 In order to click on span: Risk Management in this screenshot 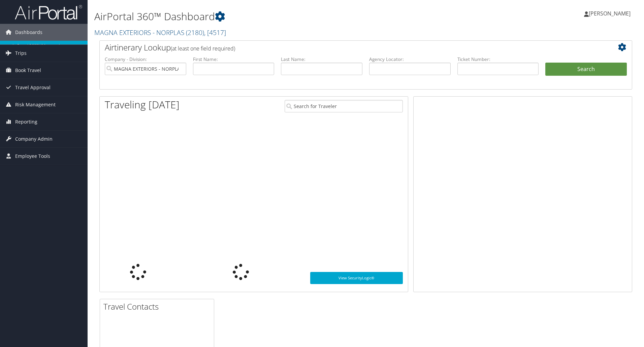, I will do `click(36, 105)`.